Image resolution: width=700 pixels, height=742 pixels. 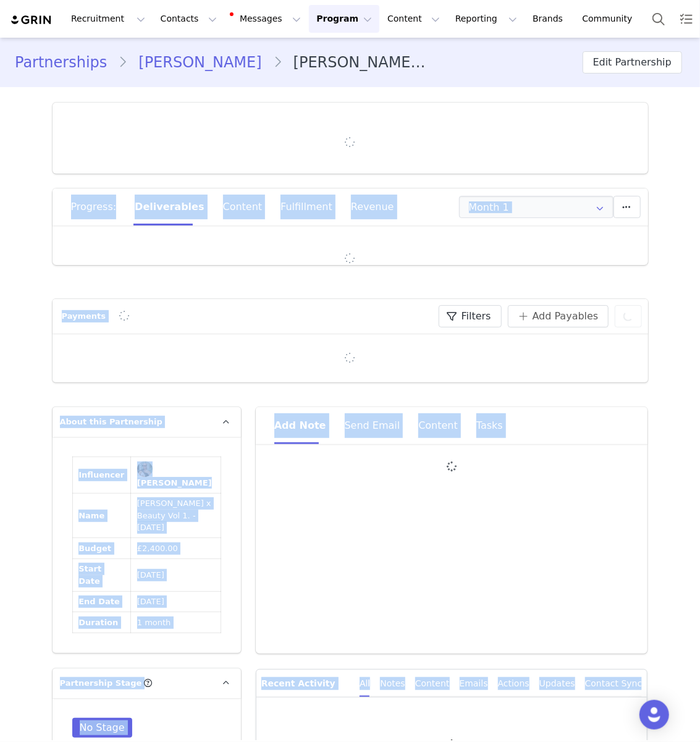 What do you see at coordinates (305, 683) in the screenshot?
I see `p: Recent Activity` at bounding box center [305, 683].